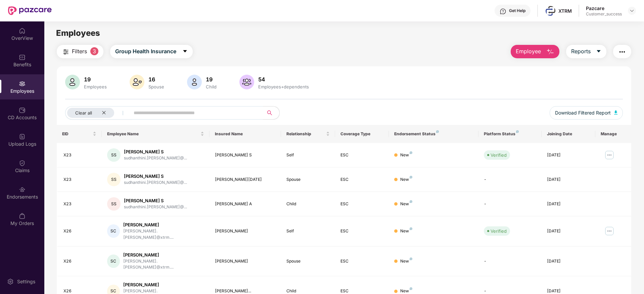 This screenshot has height=294, width=644. I want to click on img: svg+xml;base64,PHN2ZyBpZD0iQmVuZWZpdHMiIHhtbG5zPSJodHRwOi8vd3d3LnczLm9yZy8yMDAwL3N2ZyIgd2lkdGg9Ij..., so click(22, 57).